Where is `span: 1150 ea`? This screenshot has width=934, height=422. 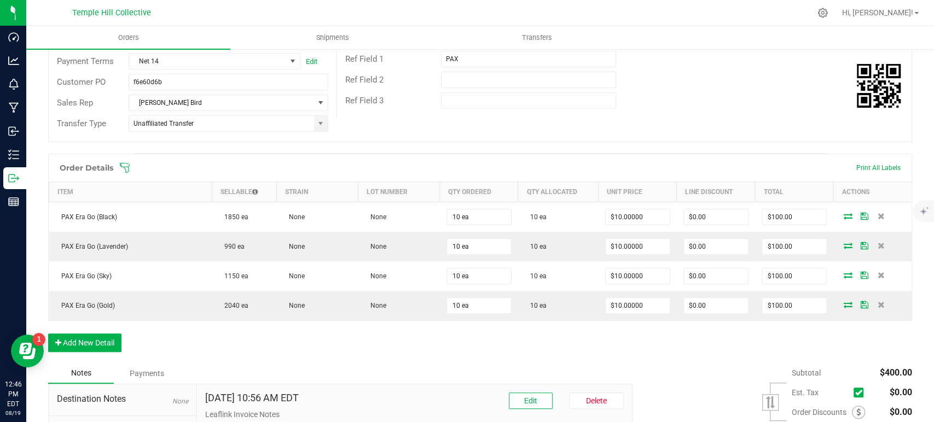
span: 1150 ea is located at coordinates (234, 276).